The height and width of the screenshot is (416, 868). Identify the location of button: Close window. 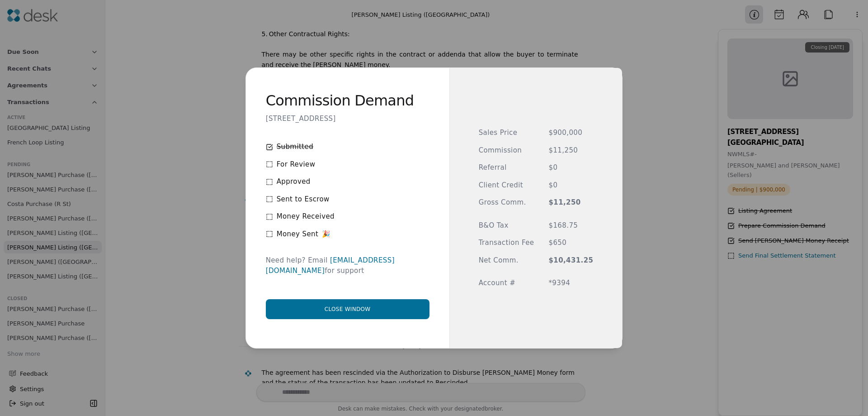
(348, 309).